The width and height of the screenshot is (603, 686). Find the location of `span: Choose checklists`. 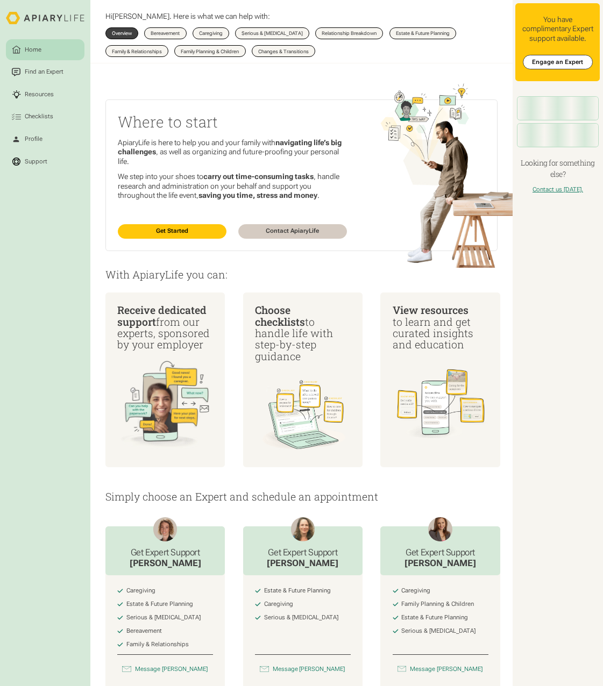

span: Choose checklists is located at coordinates (280, 316).